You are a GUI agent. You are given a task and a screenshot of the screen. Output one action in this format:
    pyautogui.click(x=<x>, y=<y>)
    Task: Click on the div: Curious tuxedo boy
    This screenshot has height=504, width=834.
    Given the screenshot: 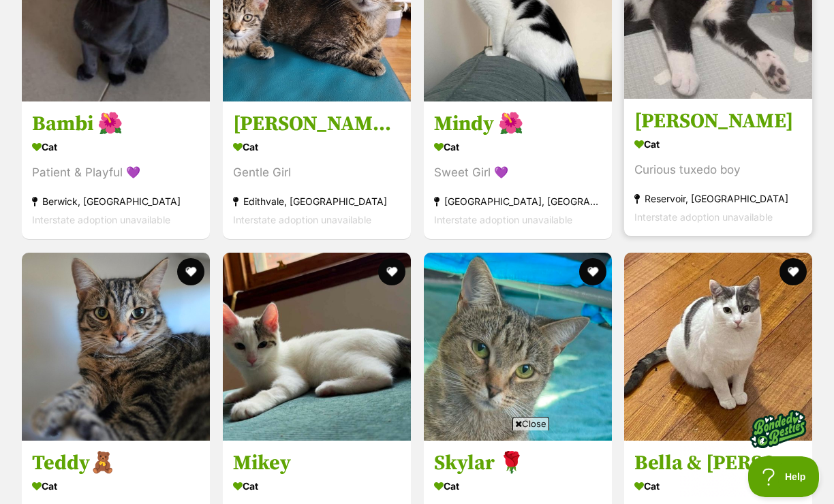 What is the action you would take?
    pyautogui.click(x=719, y=170)
    